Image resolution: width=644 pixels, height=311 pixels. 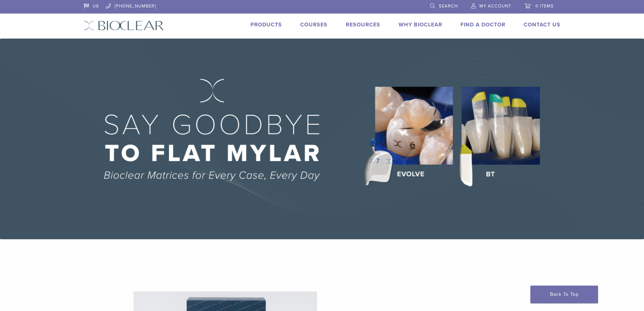 I want to click on a: Why Bioclear, so click(x=420, y=25).